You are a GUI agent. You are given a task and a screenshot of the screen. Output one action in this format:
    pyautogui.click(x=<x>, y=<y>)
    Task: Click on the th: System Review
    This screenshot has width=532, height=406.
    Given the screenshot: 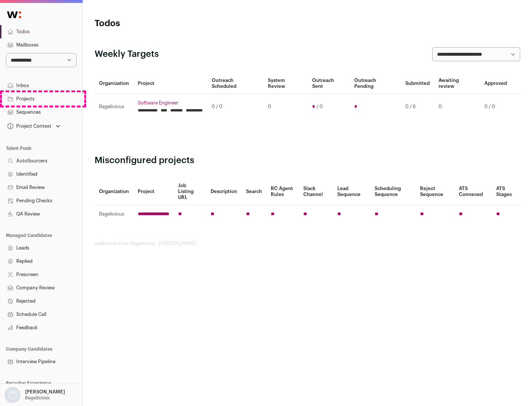 What is the action you would take?
    pyautogui.click(x=285, y=83)
    